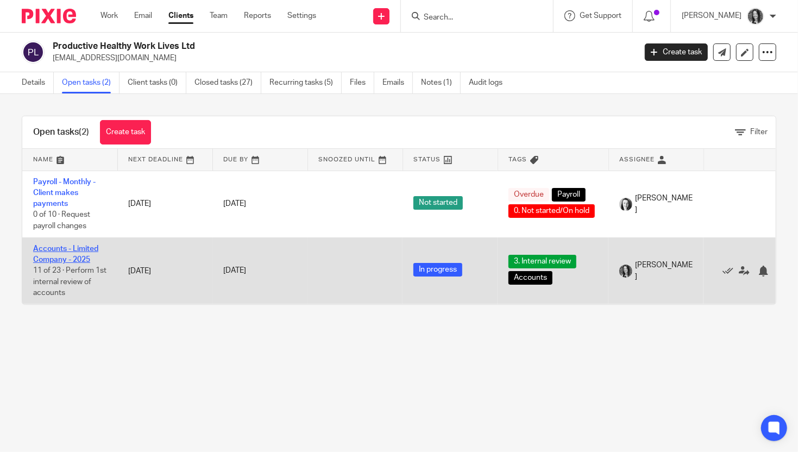  What do you see at coordinates (730, 271) in the screenshot?
I see `a: Mark as done` at bounding box center [730, 271].